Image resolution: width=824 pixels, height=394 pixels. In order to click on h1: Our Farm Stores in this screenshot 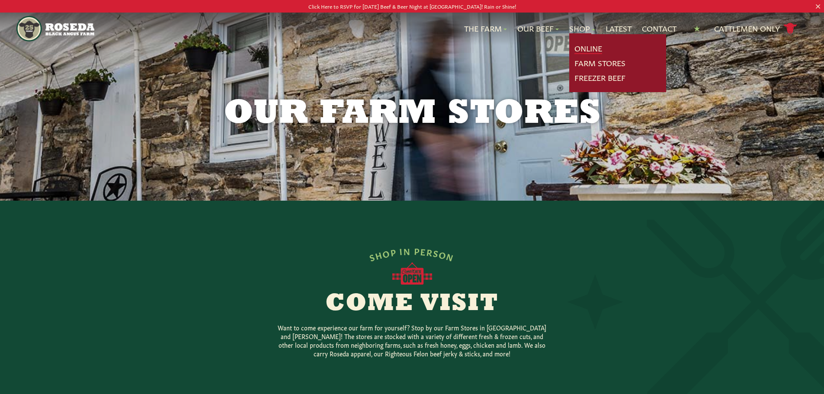, I will do `click(412, 114)`.